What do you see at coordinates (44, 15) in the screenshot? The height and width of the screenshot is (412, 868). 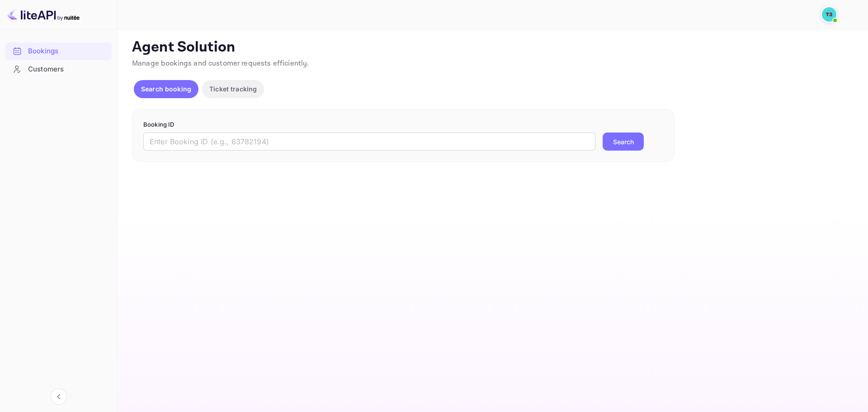 I see `img: LiteAPI logo` at bounding box center [44, 15].